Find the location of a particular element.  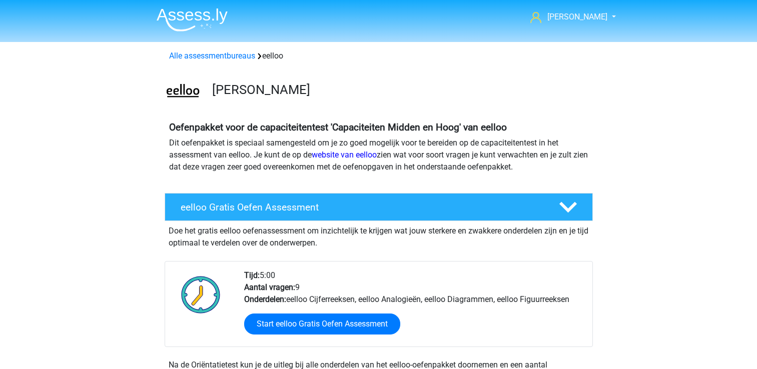

a: eelloo Gratis Oefen Assessment is located at coordinates (379, 207).